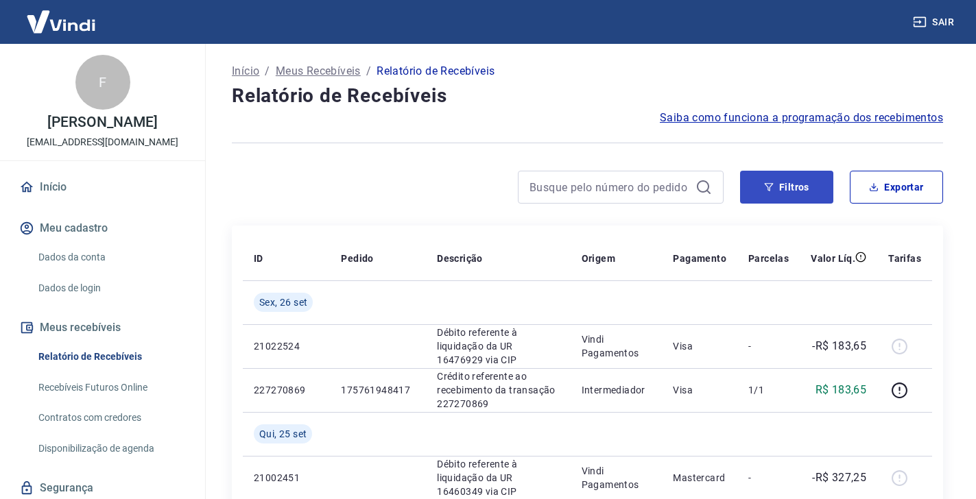 Image resolution: width=976 pixels, height=499 pixels. Describe the element at coordinates (587, 96) in the screenshot. I see `h4: Relatório de Recebíveis` at that location.